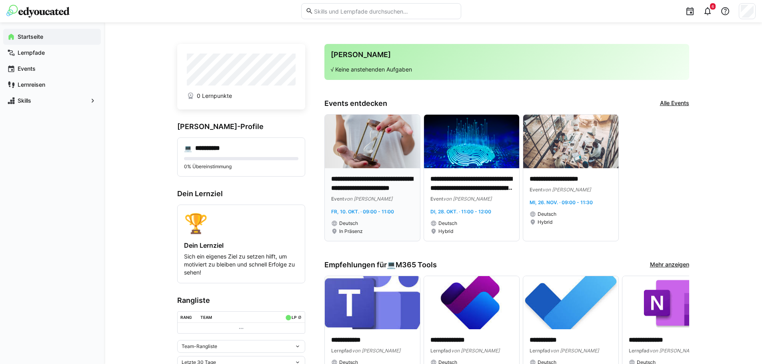 This screenshot has width=762, height=364. Describe the element at coordinates (186, 318) in the screenshot. I see `div: Rang` at that location.